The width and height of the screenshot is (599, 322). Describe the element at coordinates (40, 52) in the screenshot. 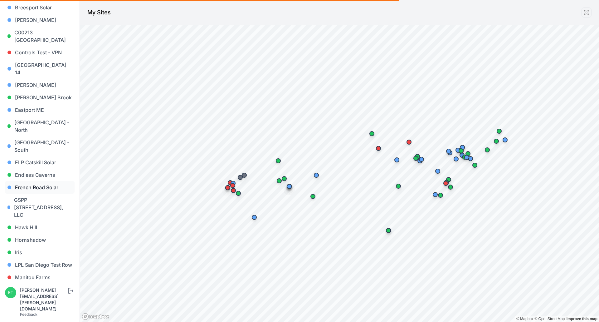

I see `a: Controls Test - VPN` at that location.